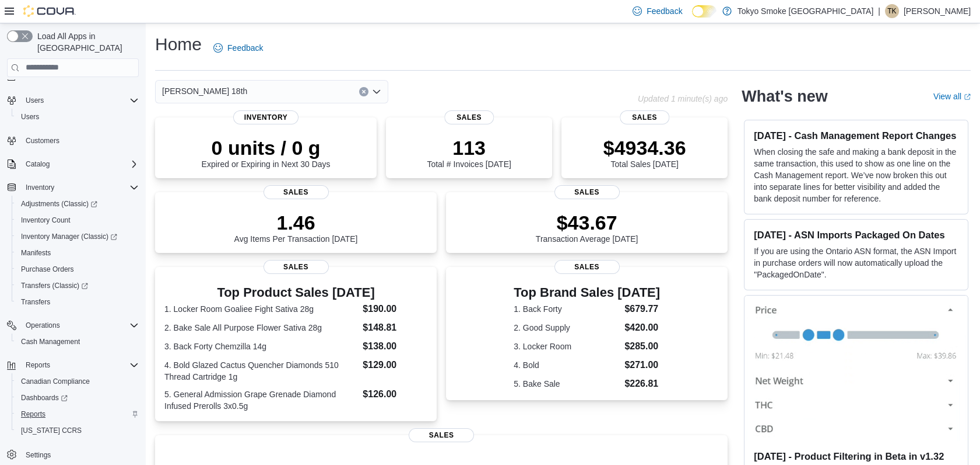  What do you see at coordinates (856, 175) in the screenshot?
I see `p: When closing the safe and making a bank deposit in the same transaction, this used to show as one...` at bounding box center [856, 175].